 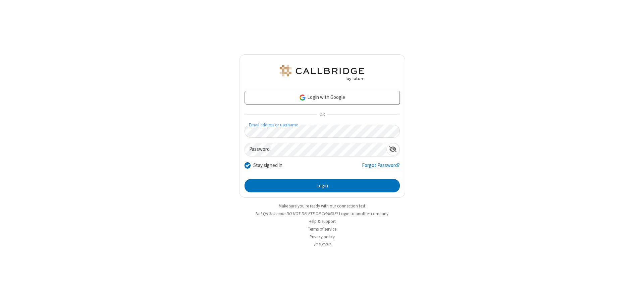 I want to click on li: v2.6.350.2, so click(x=322, y=245).